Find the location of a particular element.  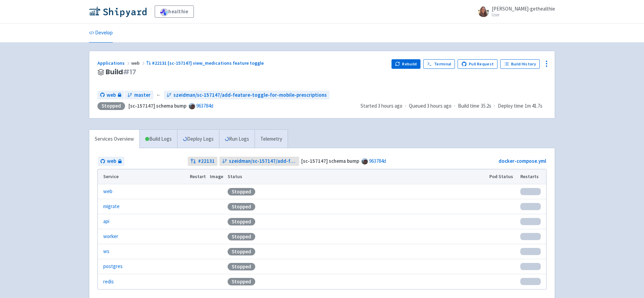

strong: # 22131 is located at coordinates (206, 161).